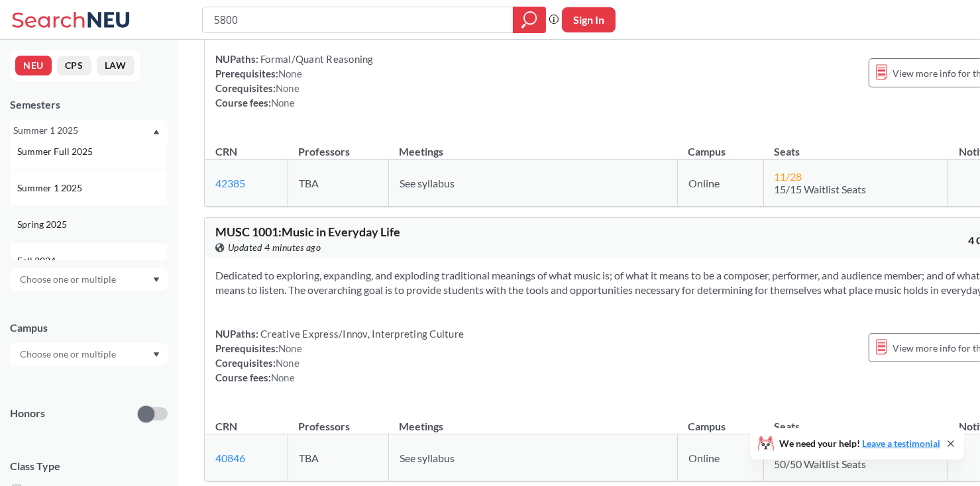 The height and width of the screenshot is (486, 980). I want to click on span: Summer 1 2025, so click(51, 188).